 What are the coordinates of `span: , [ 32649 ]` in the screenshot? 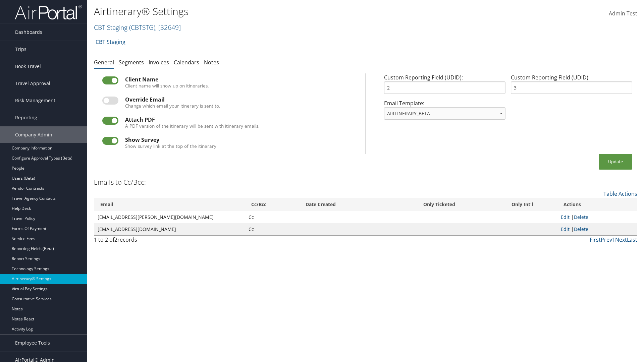 It's located at (168, 27).